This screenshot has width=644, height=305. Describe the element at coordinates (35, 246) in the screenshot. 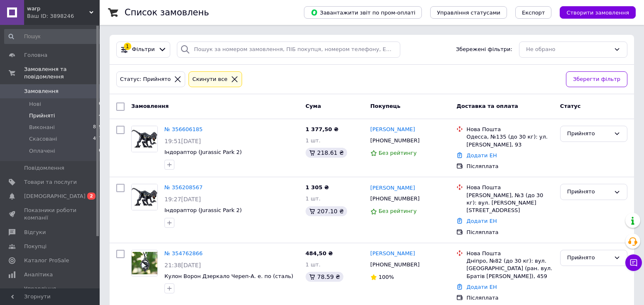

I see `span: Покупці` at that location.